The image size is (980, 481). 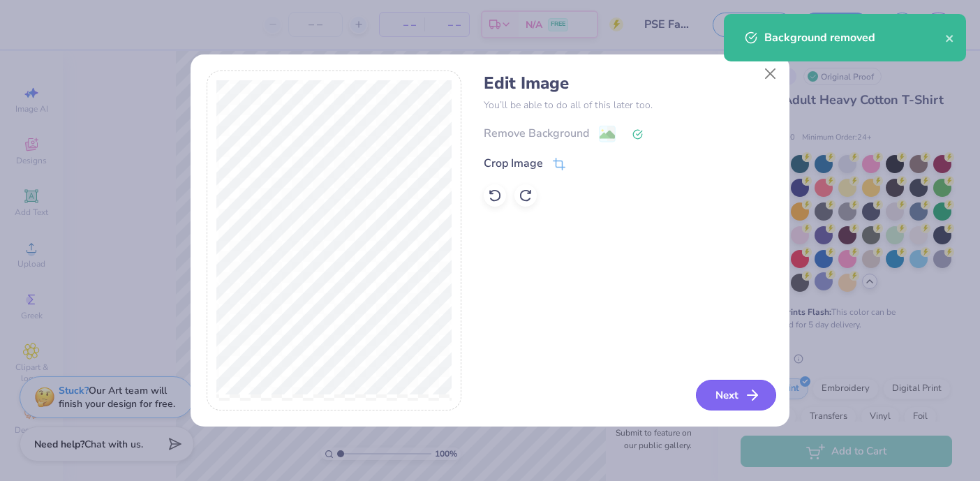 What do you see at coordinates (513, 164) in the screenshot?
I see `div: Crop Image` at bounding box center [513, 164].